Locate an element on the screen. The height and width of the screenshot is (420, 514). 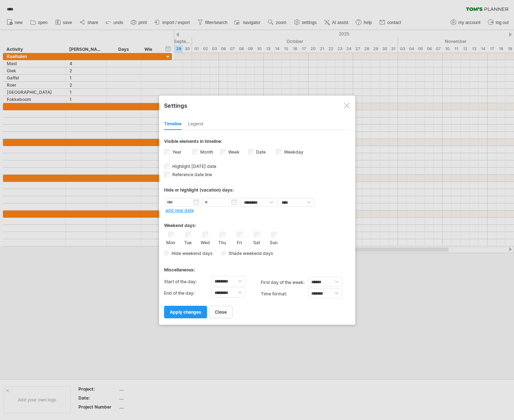
span: Reference date line is located at coordinates (191, 175).